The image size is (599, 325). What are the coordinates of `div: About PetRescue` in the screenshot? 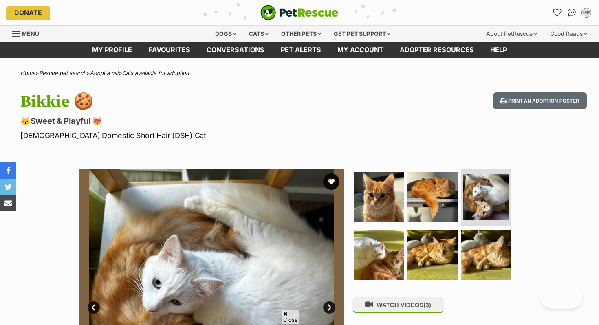 It's located at (512, 34).